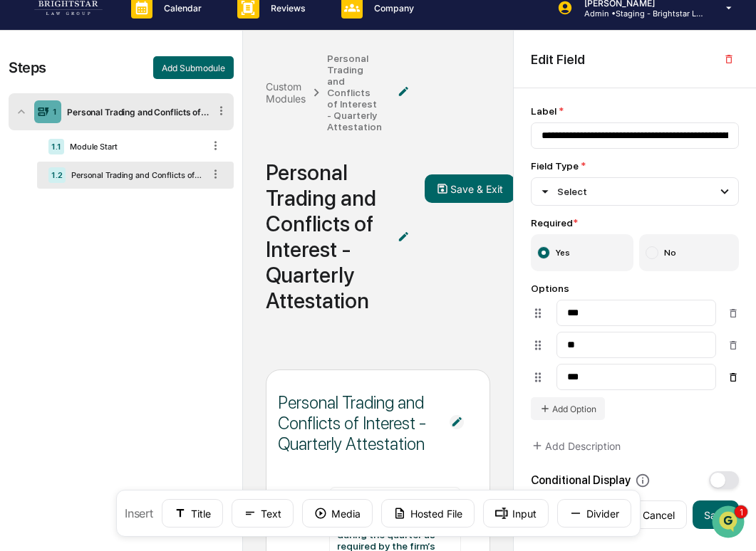 The height and width of the screenshot is (551, 756). What do you see at coordinates (558, 59) in the screenshot?
I see `h2: Edit Field` at bounding box center [558, 59].